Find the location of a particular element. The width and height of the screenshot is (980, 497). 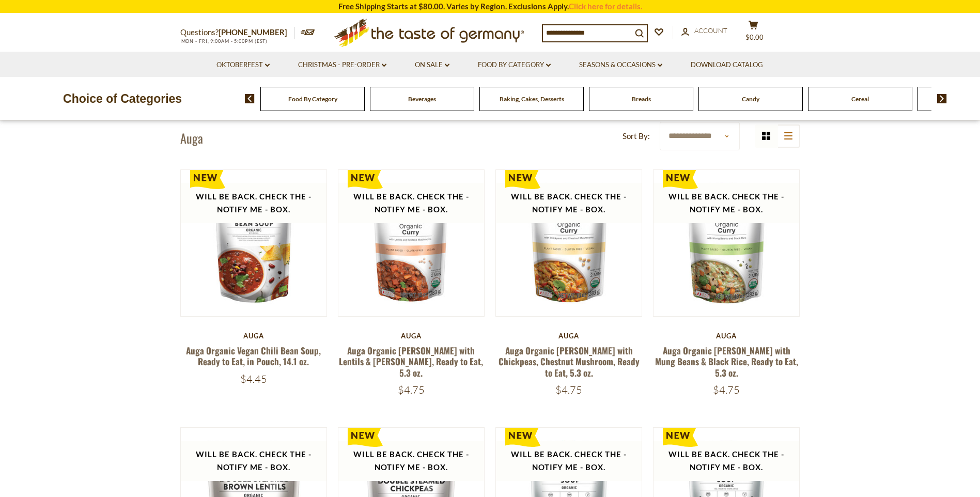

a: Baking, Cakes, Desserts is located at coordinates (531, 99).